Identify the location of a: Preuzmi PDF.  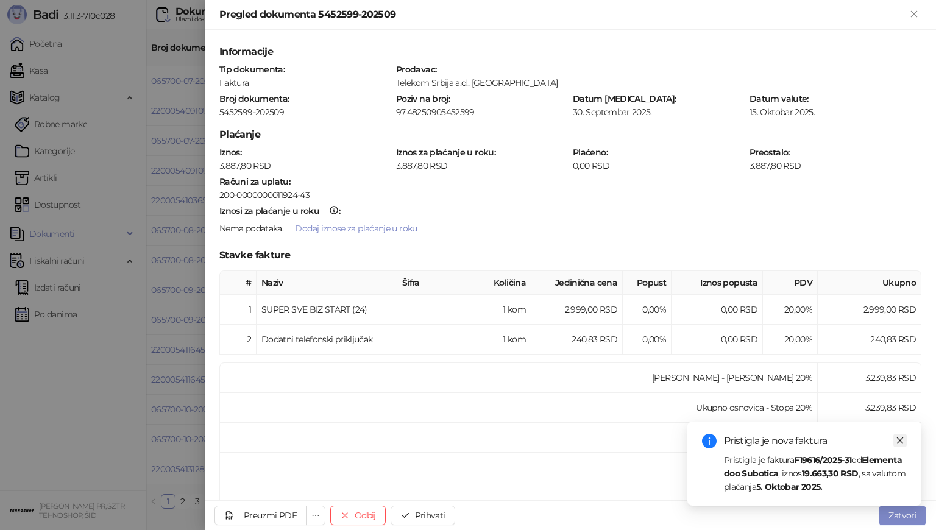
(260, 515).